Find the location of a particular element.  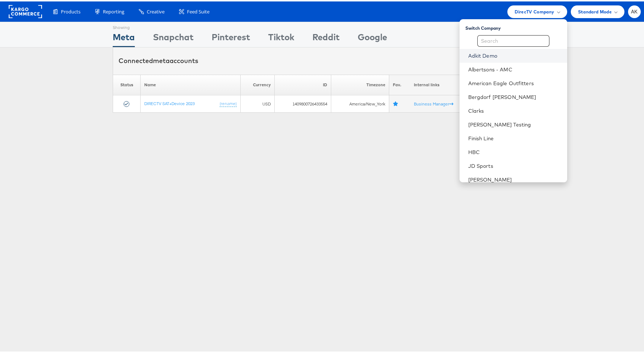

td: USD is located at coordinates (258, 103).